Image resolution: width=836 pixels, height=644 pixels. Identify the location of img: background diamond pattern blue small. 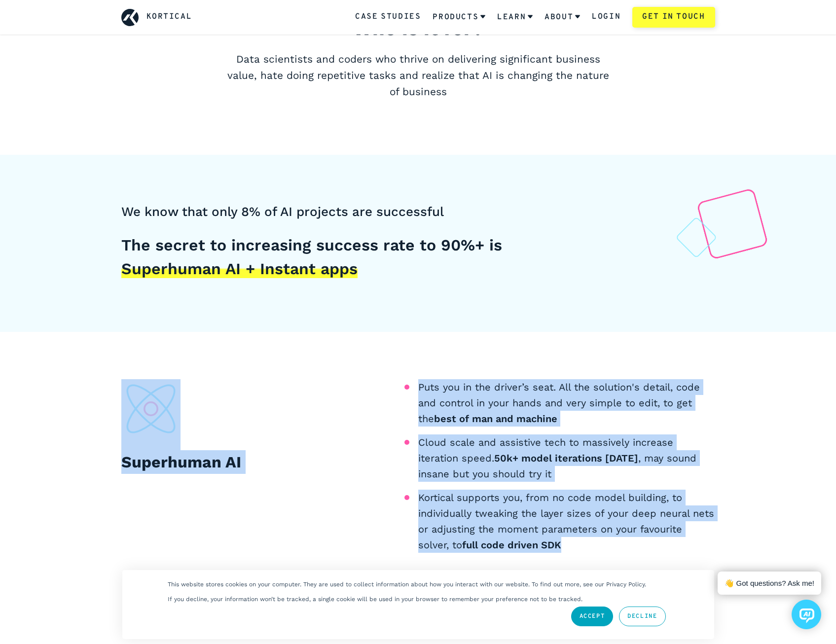
(696, 238).